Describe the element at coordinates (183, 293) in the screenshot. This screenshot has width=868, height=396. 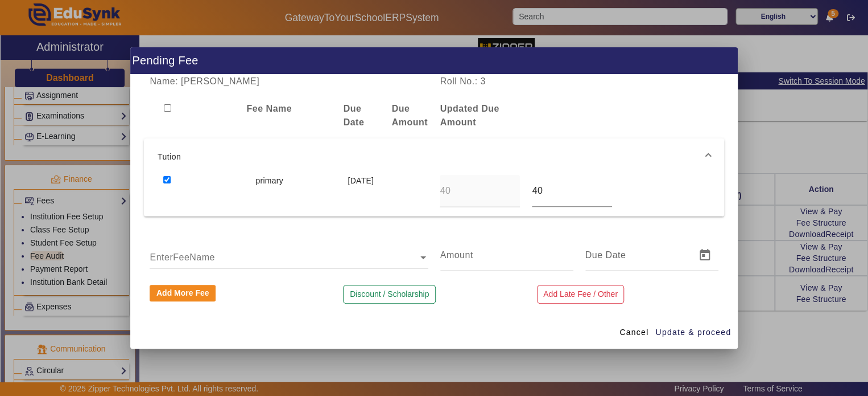
I see `button: Add More Fee` at that location.